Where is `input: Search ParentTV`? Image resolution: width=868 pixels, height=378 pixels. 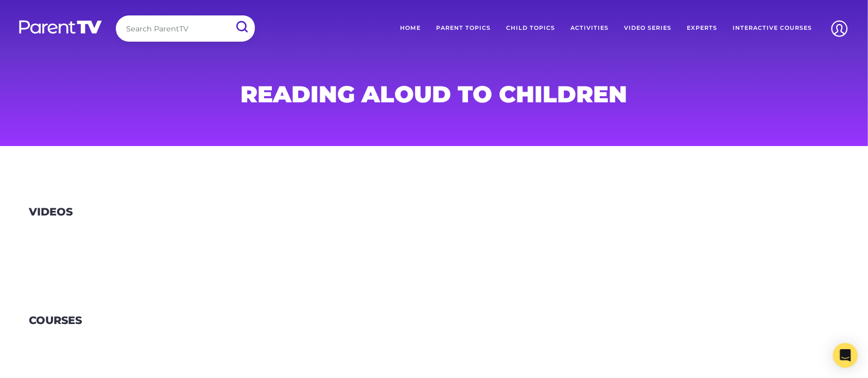 input: Search ParentTV is located at coordinates (186, 29).